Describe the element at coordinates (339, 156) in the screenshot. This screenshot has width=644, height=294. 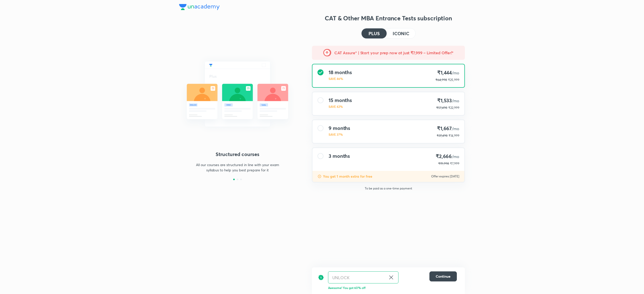
I see `h4: 3 months` at that location.